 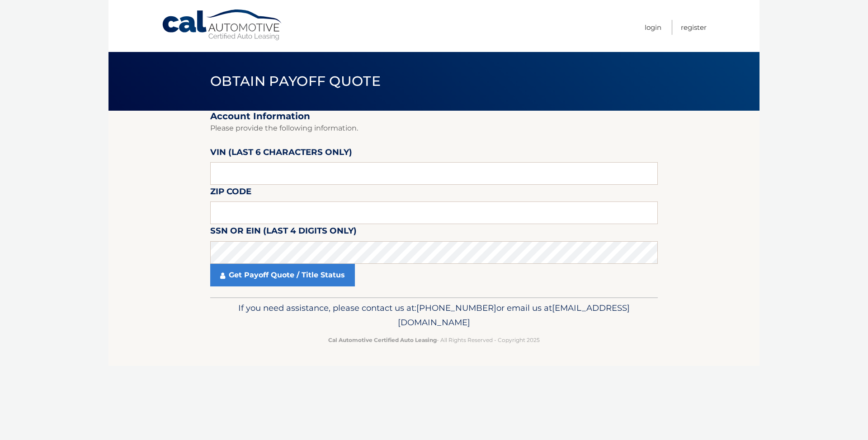 What do you see at coordinates (434, 116) in the screenshot?
I see `h2: Account Information` at bounding box center [434, 116].